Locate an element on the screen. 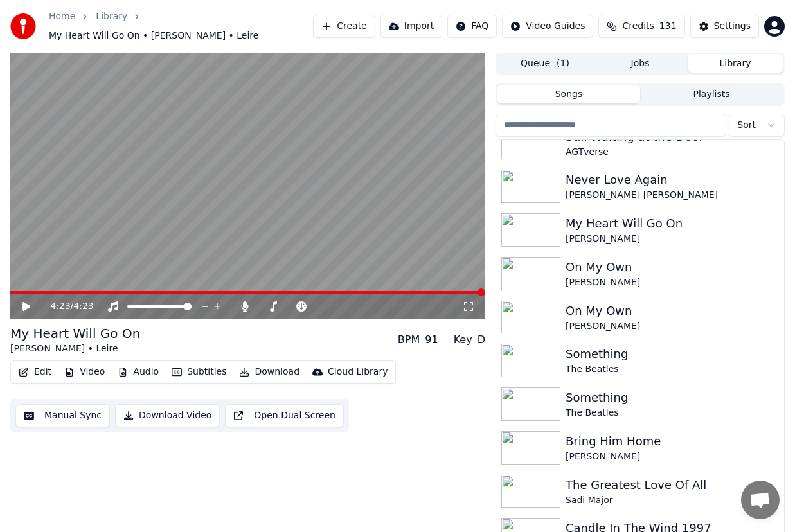  div: AGTverse is located at coordinates (672, 152).